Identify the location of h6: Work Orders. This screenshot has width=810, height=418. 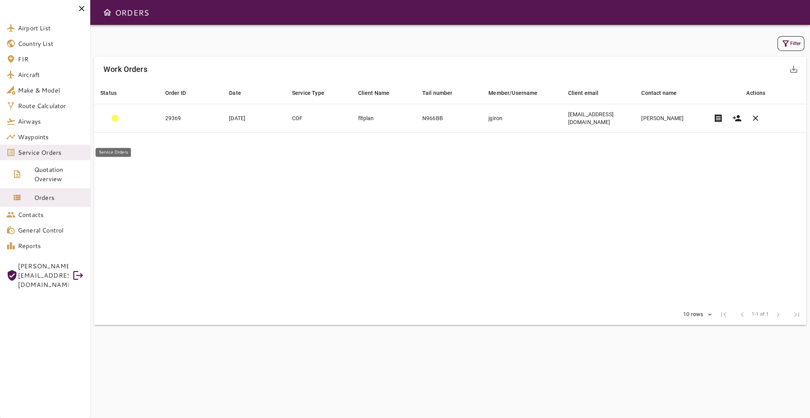
(125, 69).